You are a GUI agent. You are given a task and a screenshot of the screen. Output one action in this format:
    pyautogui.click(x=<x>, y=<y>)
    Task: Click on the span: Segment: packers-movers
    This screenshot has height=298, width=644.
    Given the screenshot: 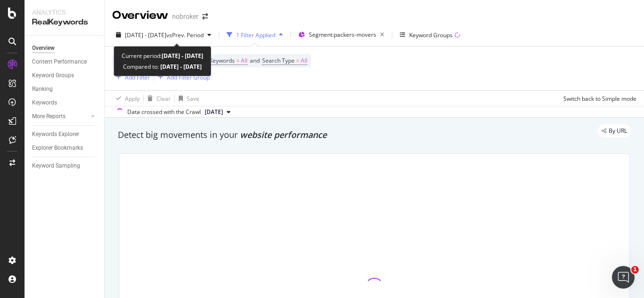 What is the action you would take?
    pyautogui.click(x=342, y=35)
    